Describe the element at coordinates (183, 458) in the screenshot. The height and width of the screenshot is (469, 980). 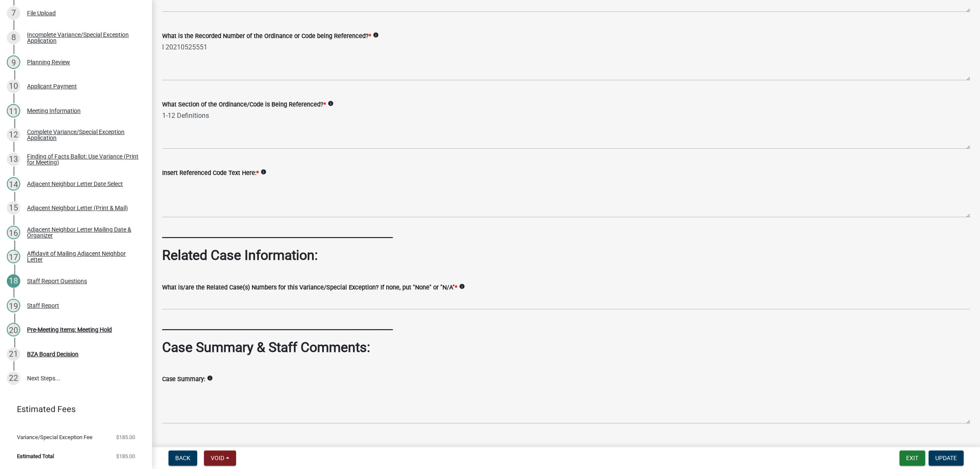
I see `span: Back` at that location.